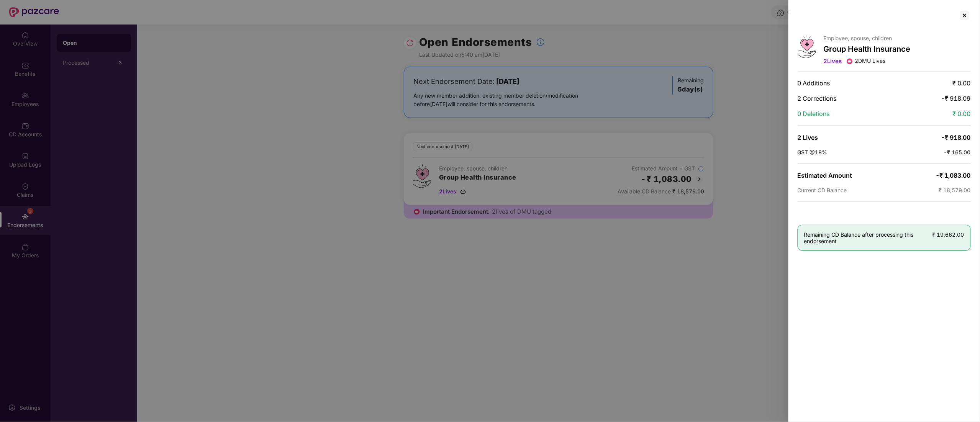  What do you see at coordinates (955, 190) in the screenshot?
I see `span: ₹ 18,579.00` at bounding box center [955, 190].